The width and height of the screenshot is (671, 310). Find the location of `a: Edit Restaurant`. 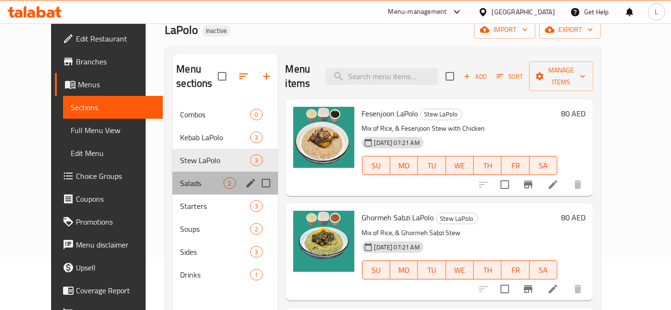

a: Edit Restaurant is located at coordinates (109, 39).